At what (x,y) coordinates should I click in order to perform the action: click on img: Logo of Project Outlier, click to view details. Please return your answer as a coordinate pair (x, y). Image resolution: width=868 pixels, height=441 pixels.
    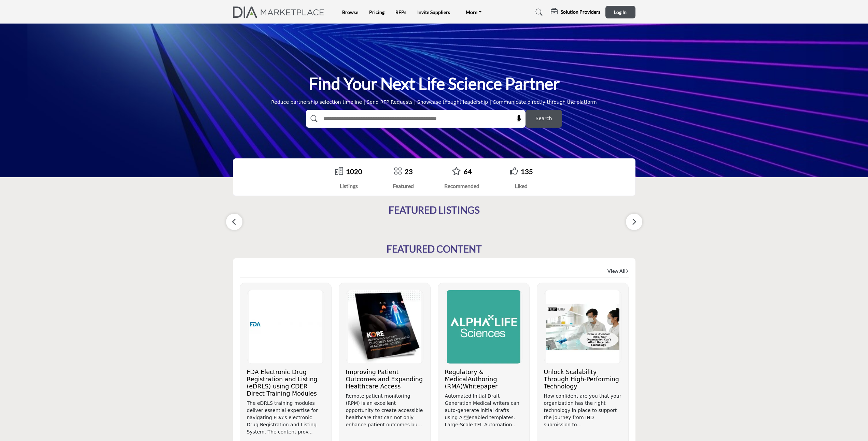
    Looking at the image, I should click on (582, 327).